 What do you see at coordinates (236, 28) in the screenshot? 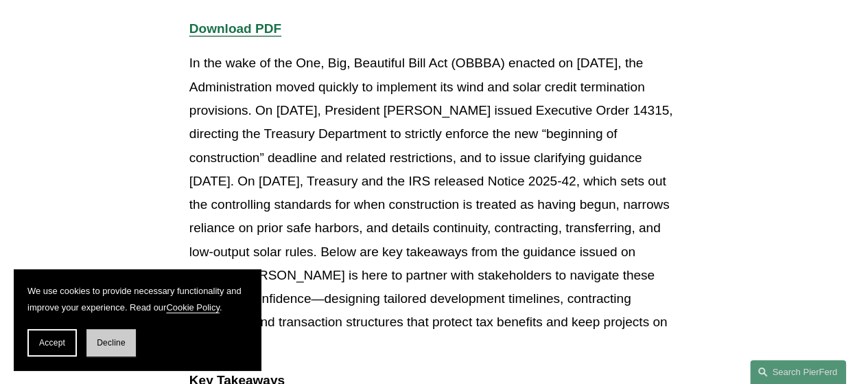
I see `a: Download PDF` at bounding box center [236, 28].